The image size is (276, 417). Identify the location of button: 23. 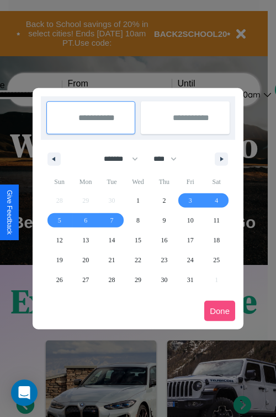
(164, 260).